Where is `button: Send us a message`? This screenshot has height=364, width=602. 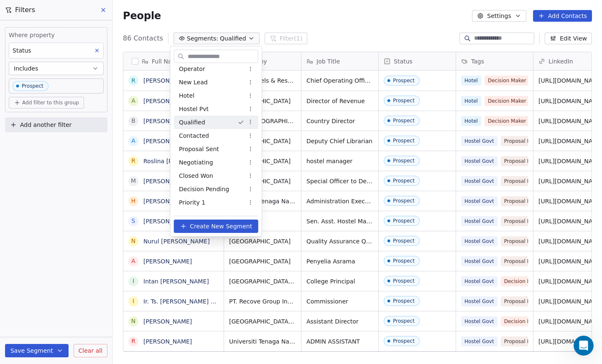 button: Send us a message is located at coordinates (83, 244).